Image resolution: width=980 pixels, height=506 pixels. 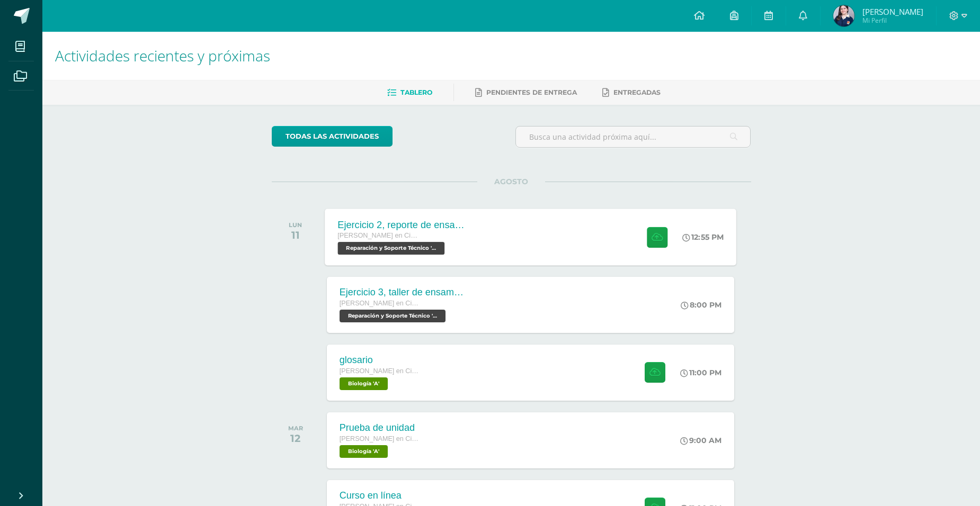 I want to click on div: 9:00 AM, so click(x=701, y=440).